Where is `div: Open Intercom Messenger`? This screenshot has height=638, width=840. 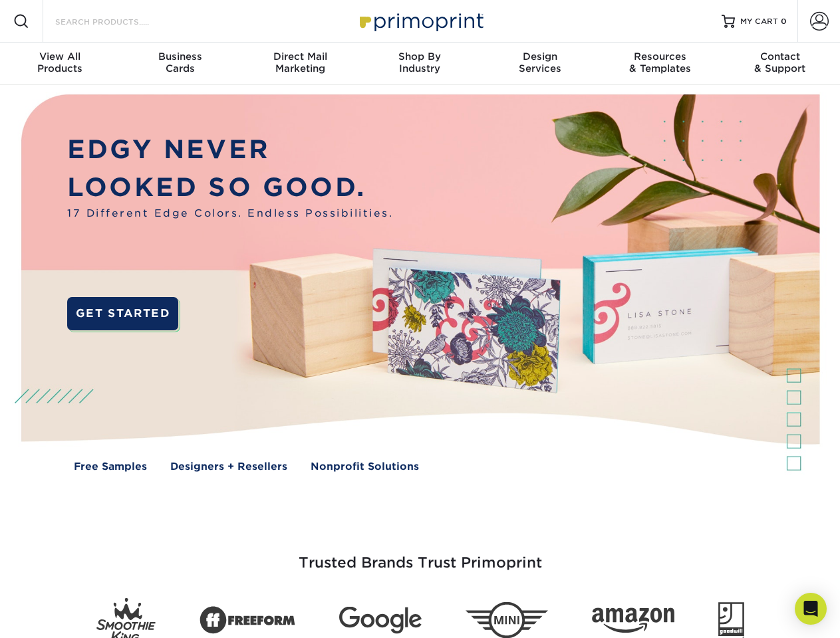 div: Open Intercom Messenger is located at coordinates (810, 609).